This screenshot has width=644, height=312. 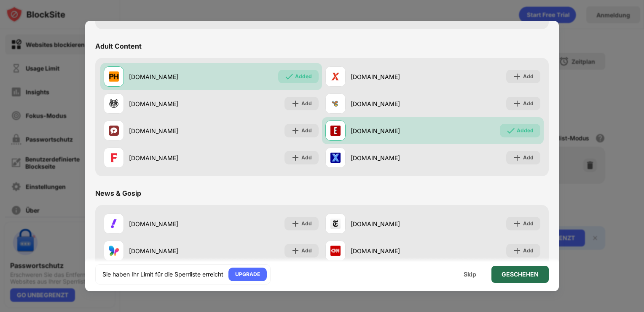 What do you see at coordinates (118, 193) in the screenshot?
I see `div: News & Gosip` at bounding box center [118, 193].